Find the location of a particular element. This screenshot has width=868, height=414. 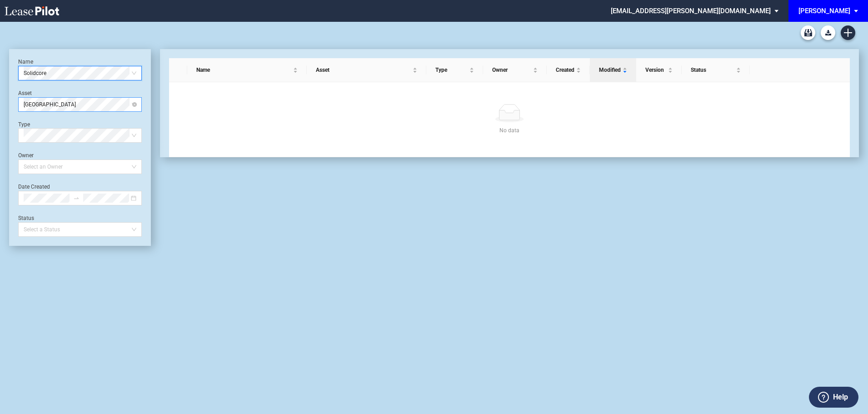

span: Status is located at coordinates (713, 70).